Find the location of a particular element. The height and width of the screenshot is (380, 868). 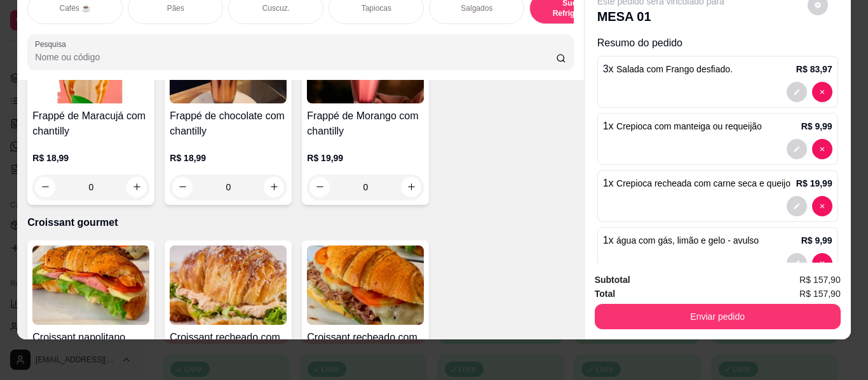

p: Tapiocas is located at coordinates (376, 8).